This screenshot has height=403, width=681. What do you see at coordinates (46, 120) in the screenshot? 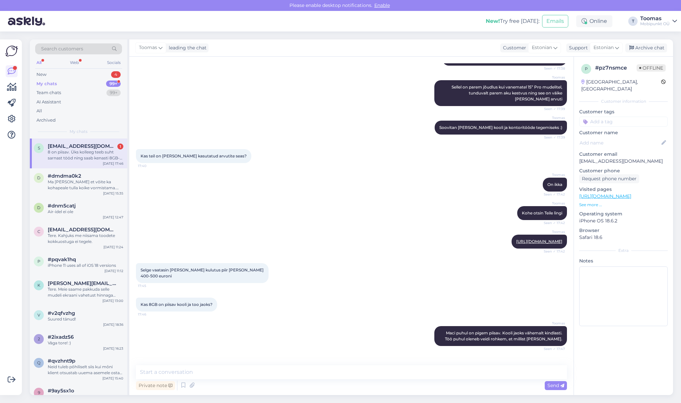
I see `div: Archived` at bounding box center [46, 120].